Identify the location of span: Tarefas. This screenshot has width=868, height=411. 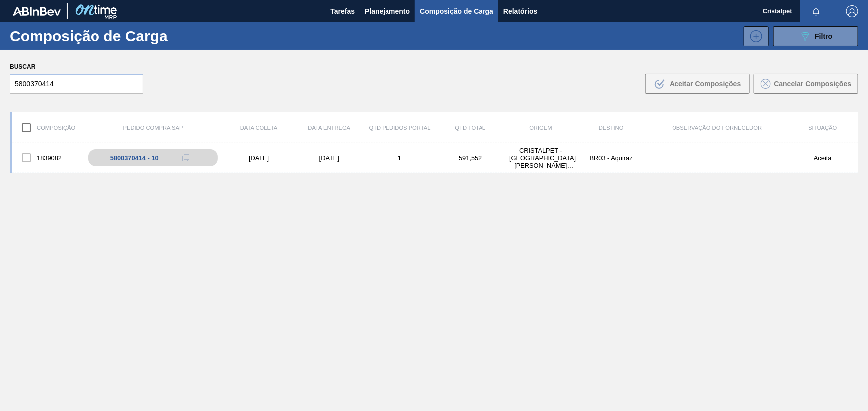
(342, 11).